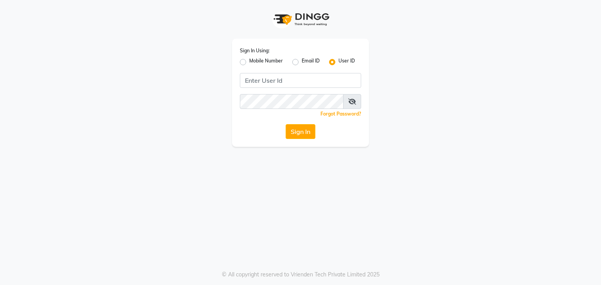  I want to click on img: logo1.svg, so click(300, 19).